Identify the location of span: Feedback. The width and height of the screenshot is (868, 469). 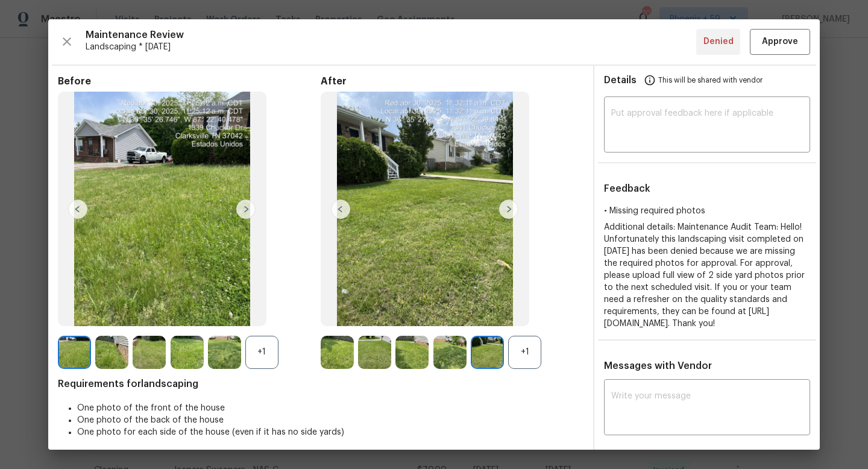
(627, 189).